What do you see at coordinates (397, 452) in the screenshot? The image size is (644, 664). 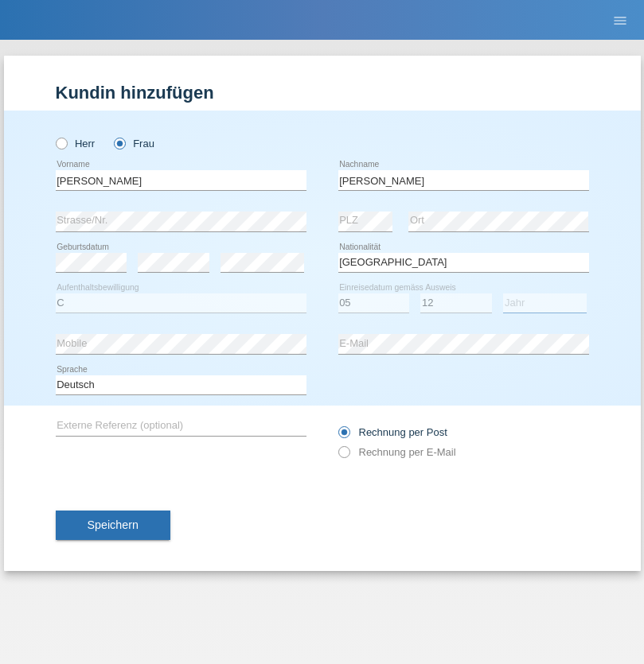 I see `label: Rechnung per E-Mail` at bounding box center [397, 452].